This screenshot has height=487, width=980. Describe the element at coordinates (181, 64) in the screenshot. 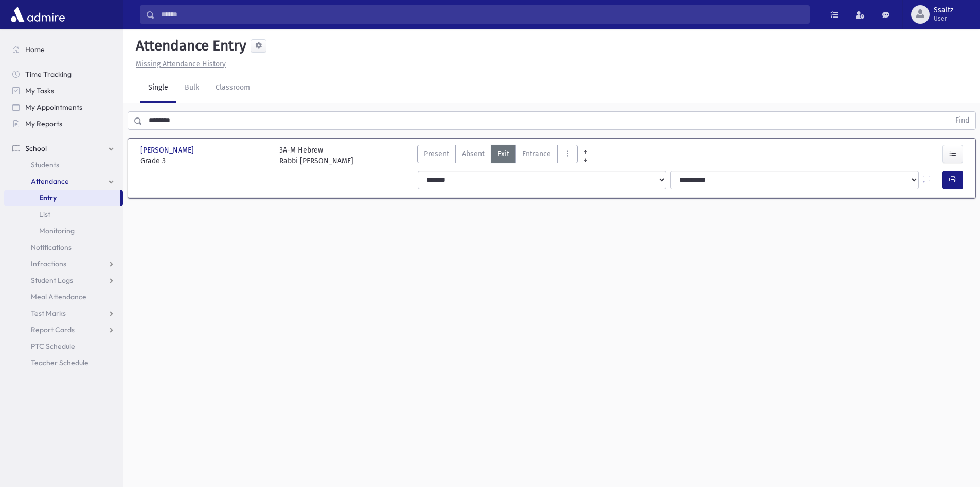

I see `u: Missing Attendance History` at that location.